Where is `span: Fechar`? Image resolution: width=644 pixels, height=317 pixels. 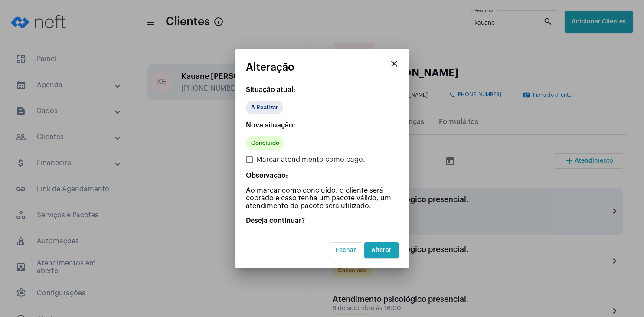
span: Fechar is located at coordinates (345, 250).